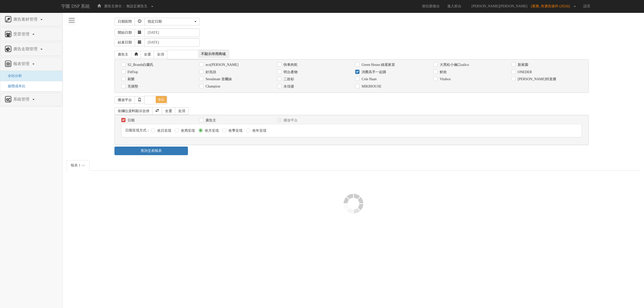 This screenshot has width=644, height=308. What do you see at coordinates (22, 64) in the screenshot?
I see `span: 報表管理` at bounding box center [22, 64].